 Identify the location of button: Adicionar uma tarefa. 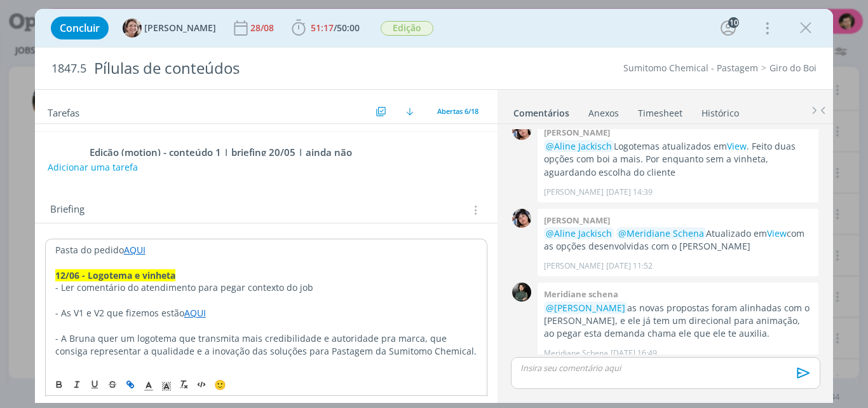
(93, 167).